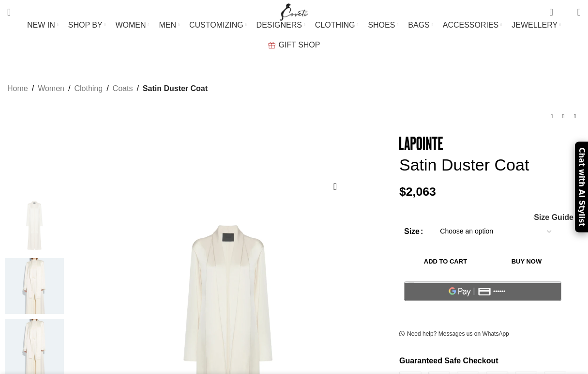 The width and height of the screenshot is (588, 374). Describe the element at coordinates (455, 334) in the screenshot. I see `a: Need help? Messages us on WhatsApp` at that location.